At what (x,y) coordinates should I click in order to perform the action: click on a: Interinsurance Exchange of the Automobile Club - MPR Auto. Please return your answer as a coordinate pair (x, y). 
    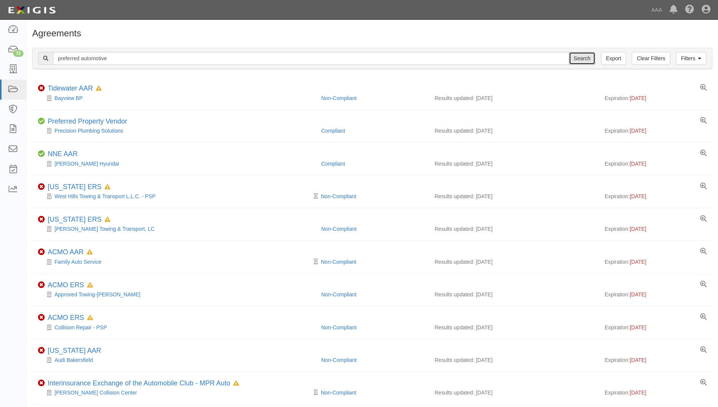
    Looking at the image, I should click on (139, 383).